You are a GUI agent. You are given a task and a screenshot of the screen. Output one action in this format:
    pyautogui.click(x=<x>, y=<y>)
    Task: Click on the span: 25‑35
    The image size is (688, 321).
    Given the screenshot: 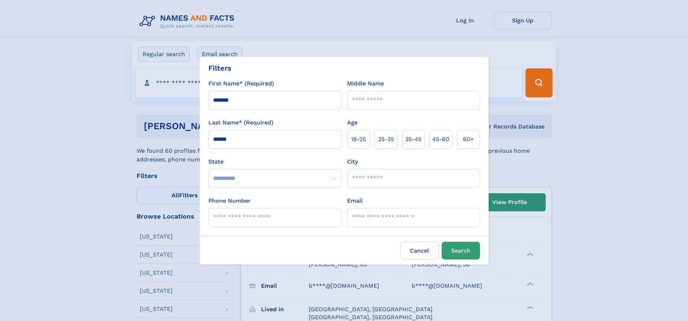 What is the action you would take?
    pyautogui.click(x=386, y=139)
    